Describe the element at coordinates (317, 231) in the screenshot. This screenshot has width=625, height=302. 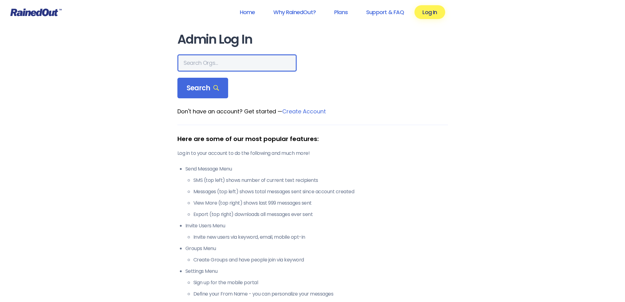
I see `li: Invite Users Menu` at that location.